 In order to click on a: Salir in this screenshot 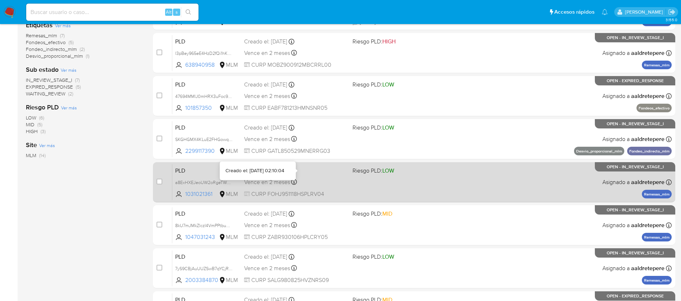, I will do `click(671, 12)`.